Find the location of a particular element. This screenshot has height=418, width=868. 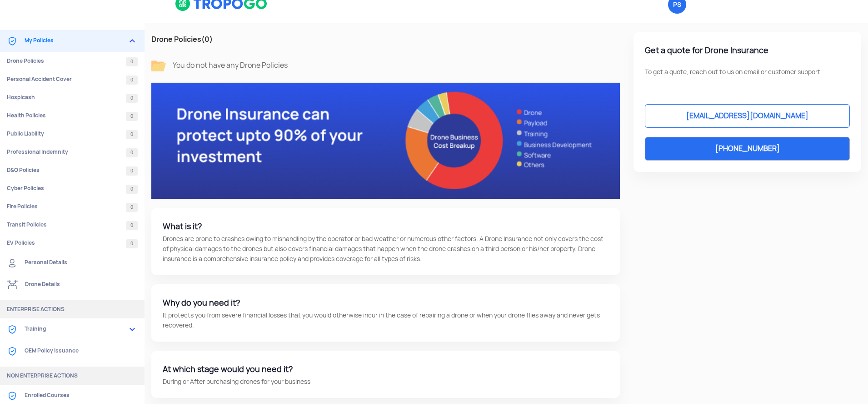

div: Get a quote for Drone Insurance is located at coordinates (747, 51).